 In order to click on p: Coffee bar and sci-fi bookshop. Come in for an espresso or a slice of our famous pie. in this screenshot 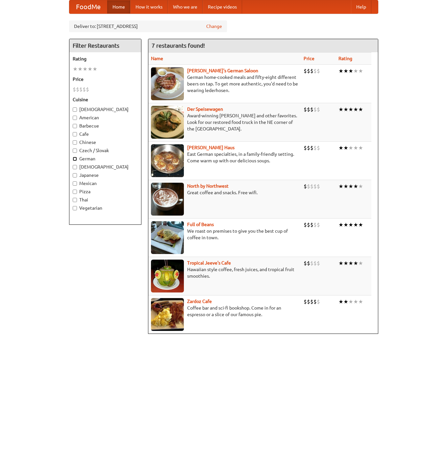, I will do `click(224, 311)`.